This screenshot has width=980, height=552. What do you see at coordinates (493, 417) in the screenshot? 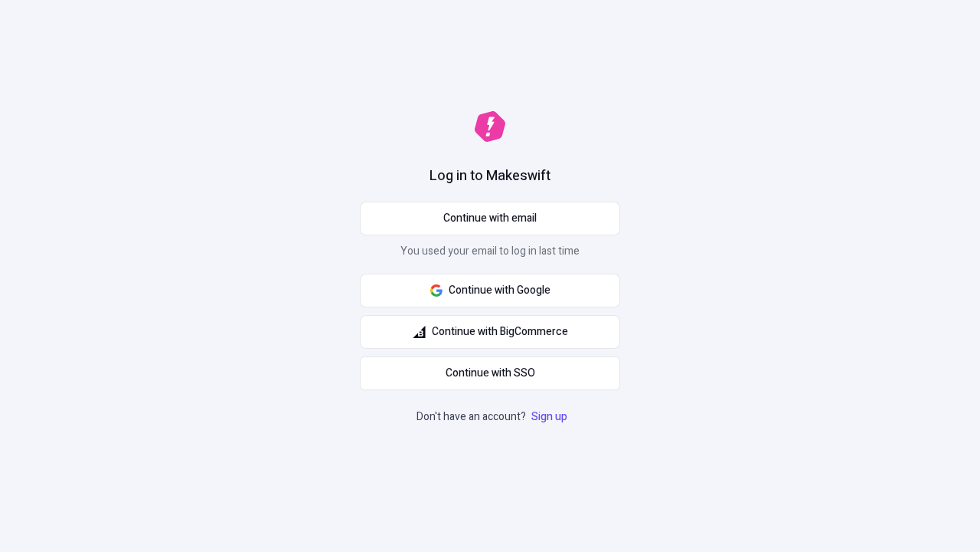
I see `p: Don't have an account?` at bounding box center [493, 417].